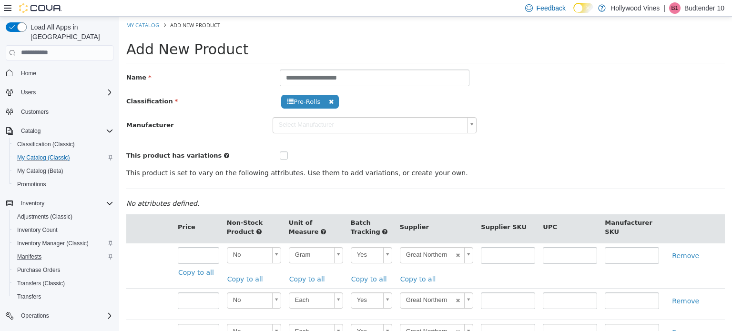 The image size is (732, 331). I want to click on span: Each, so click(191, 315).